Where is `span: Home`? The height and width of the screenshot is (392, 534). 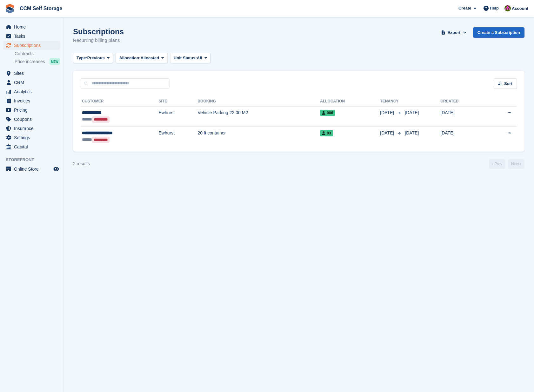 span: Home is located at coordinates (33, 27).